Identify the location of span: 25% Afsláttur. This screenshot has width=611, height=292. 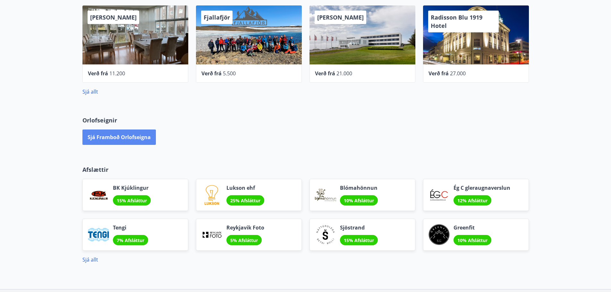
(245, 200).